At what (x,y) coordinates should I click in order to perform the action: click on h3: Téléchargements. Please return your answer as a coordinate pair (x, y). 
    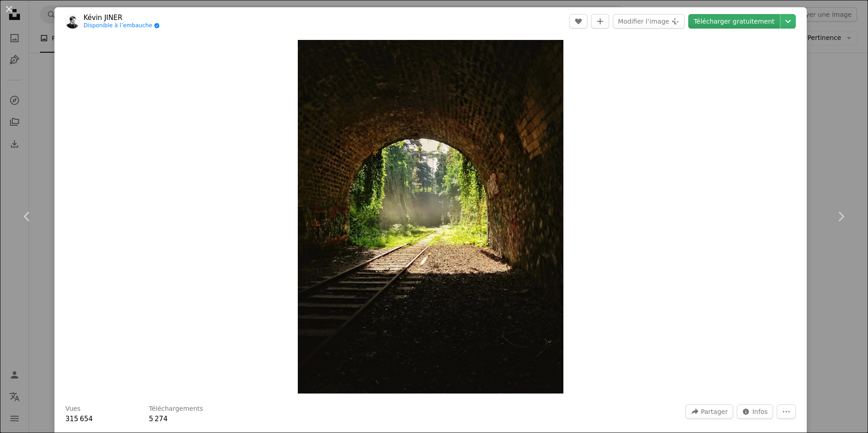
    Looking at the image, I should click on (175, 409).